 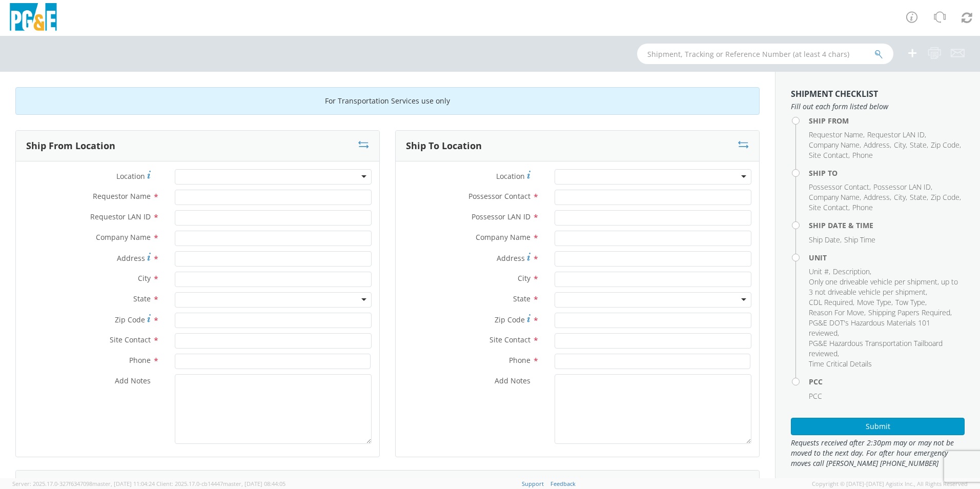 What do you see at coordinates (887, 258) in the screenshot?
I see `h4: Unit` at bounding box center [887, 258].